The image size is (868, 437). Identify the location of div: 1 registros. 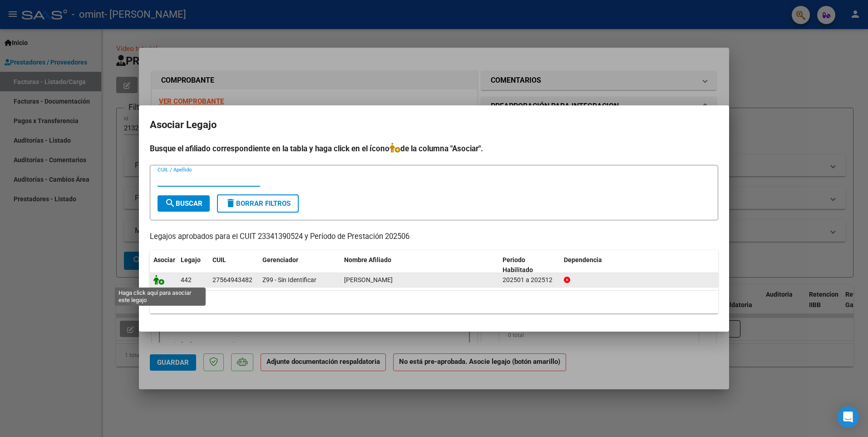
(434, 302).